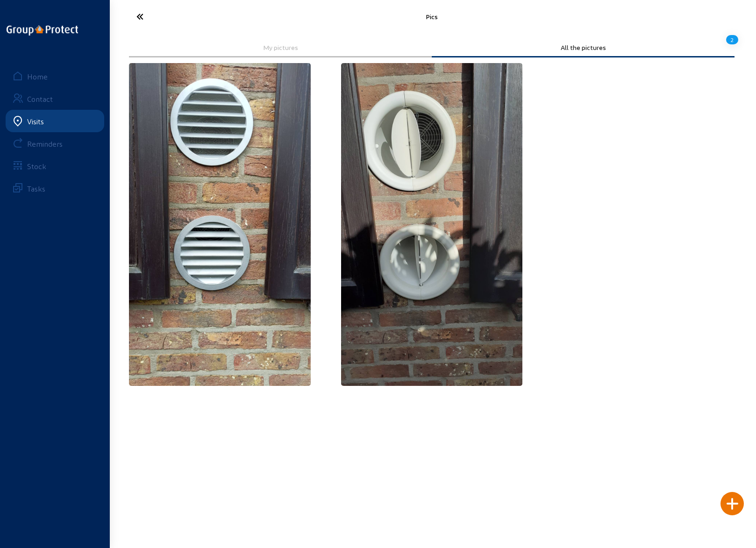 This screenshot has height=548, width=756. What do you see at coordinates (36, 188) in the screenshot?
I see `div: Tasks` at bounding box center [36, 188].